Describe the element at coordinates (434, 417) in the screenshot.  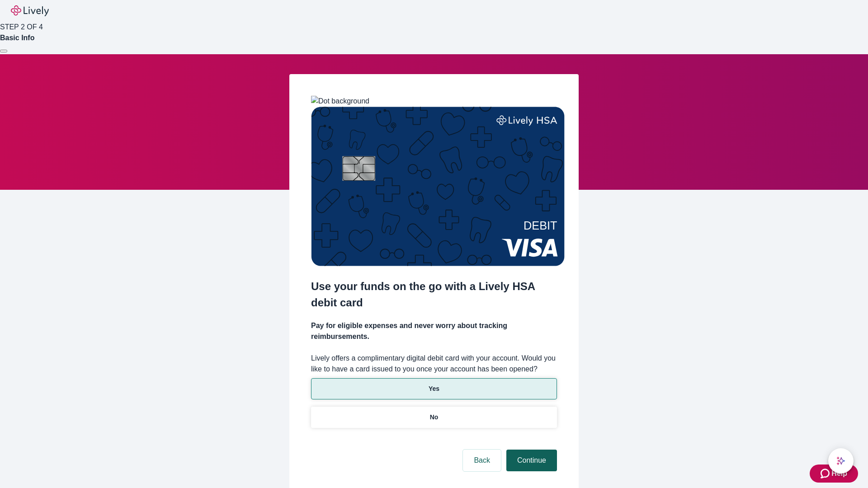
I see `button: No` at that location.